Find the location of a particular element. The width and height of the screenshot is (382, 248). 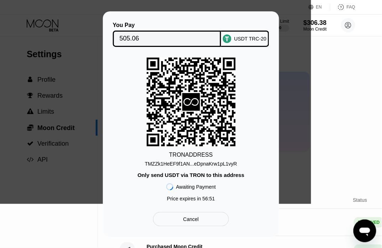

div: You Pay is located at coordinates (167, 25).